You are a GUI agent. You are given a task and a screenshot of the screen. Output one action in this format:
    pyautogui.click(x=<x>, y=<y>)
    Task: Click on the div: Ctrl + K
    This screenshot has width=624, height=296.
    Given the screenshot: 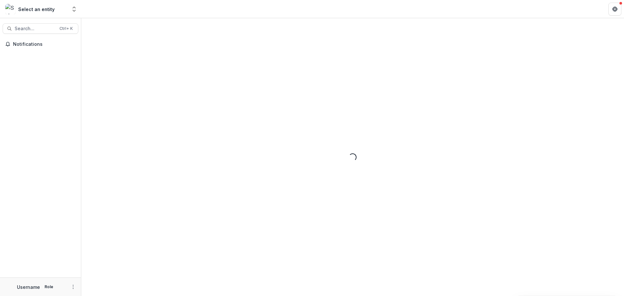 What is the action you would take?
    pyautogui.click(x=66, y=29)
    